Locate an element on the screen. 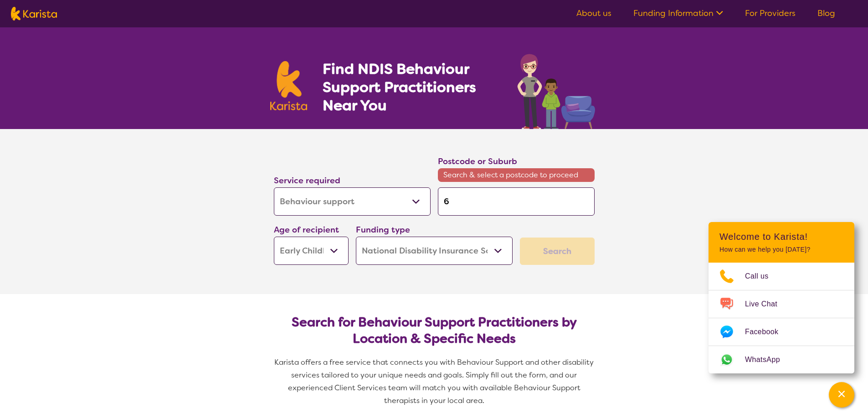 Image resolution: width=868 pixels, height=419 pixels. ul: Choose channel is located at coordinates (781, 317).